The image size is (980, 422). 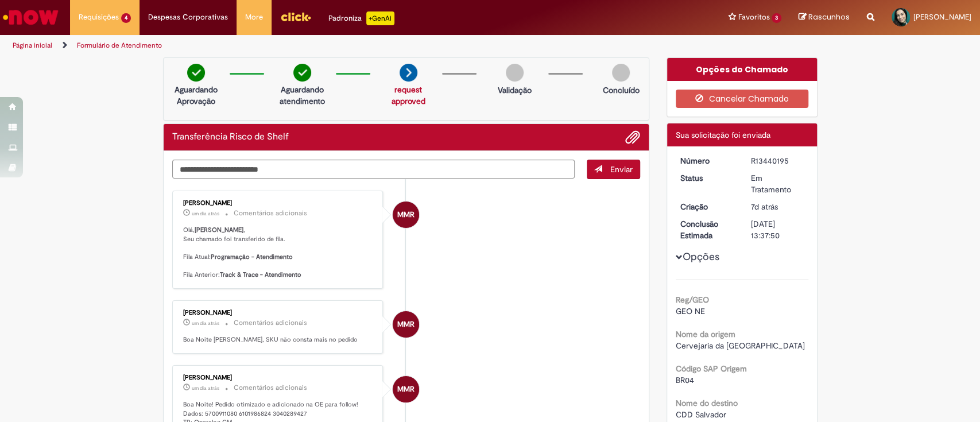 I want to click on time: 27/08/2025 18:30:49, so click(x=206, y=214).